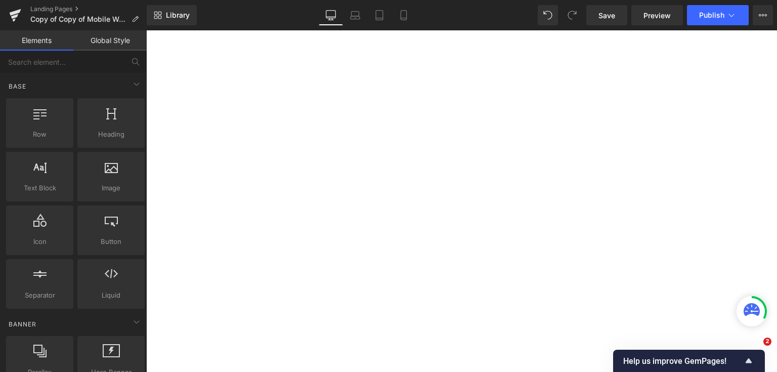 The height and width of the screenshot is (372, 777). What do you see at coordinates (111, 241) in the screenshot?
I see `span: Button` at bounding box center [111, 241].